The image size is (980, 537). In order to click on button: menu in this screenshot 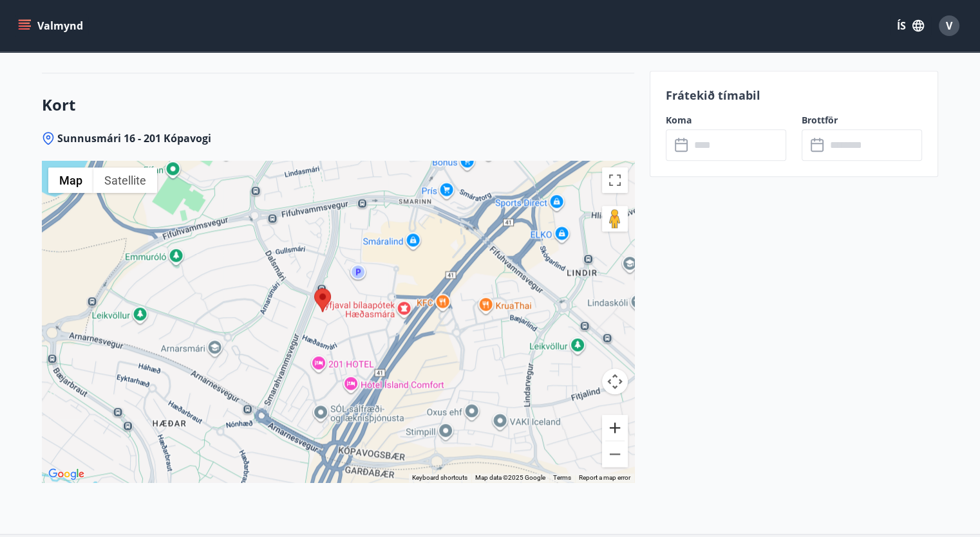, I will do `click(51, 26)`.